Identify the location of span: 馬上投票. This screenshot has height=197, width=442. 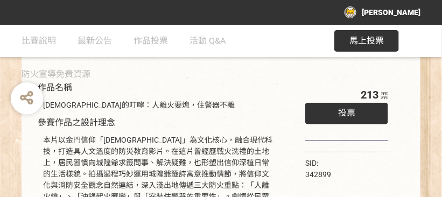
(367, 40).